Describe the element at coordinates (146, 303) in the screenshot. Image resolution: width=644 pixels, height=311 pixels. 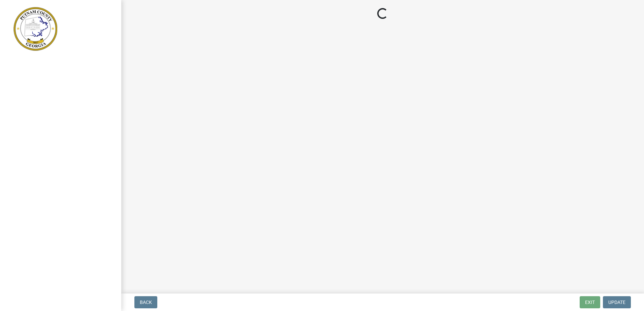
I see `span: Back` at that location.